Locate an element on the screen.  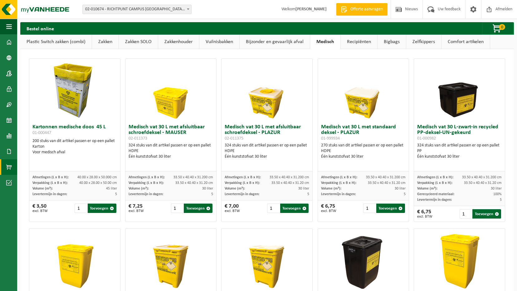
a: Bigbags is located at coordinates (392, 42).